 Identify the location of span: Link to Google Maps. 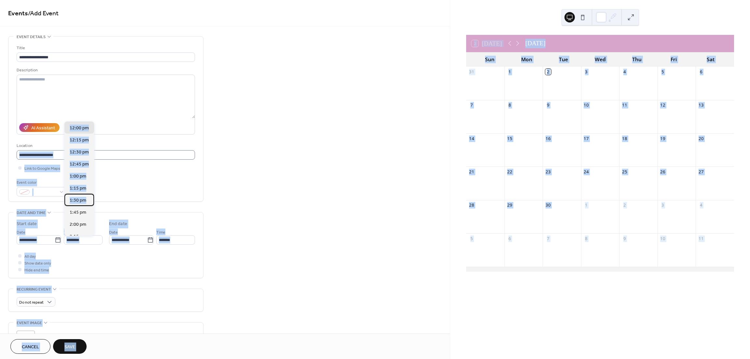
(42, 168).